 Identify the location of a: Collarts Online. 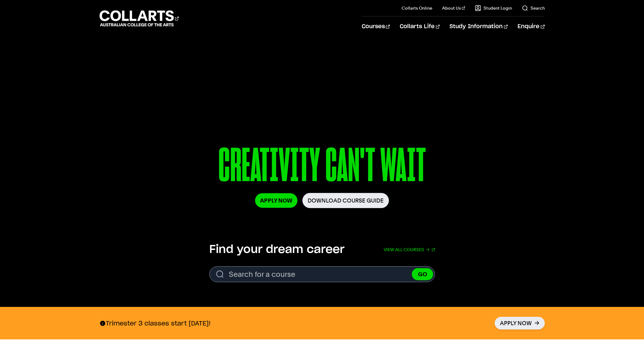
(417, 8).